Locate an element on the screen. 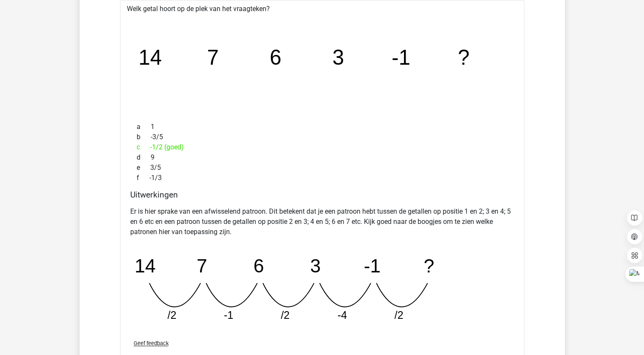 Image resolution: width=644 pixels, height=355 pixels. span: a is located at coordinates (143, 127).